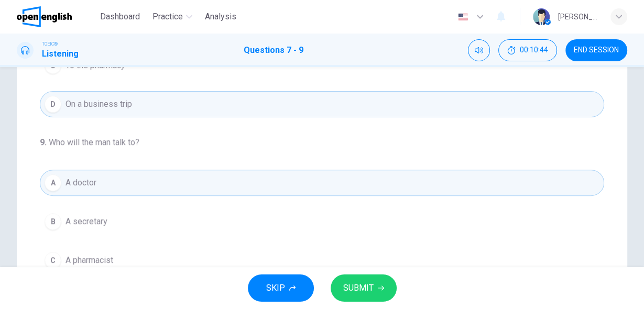 This screenshot has height=309, width=644. Describe the element at coordinates (50, 44) in the screenshot. I see `span: TOEIC®` at that location.